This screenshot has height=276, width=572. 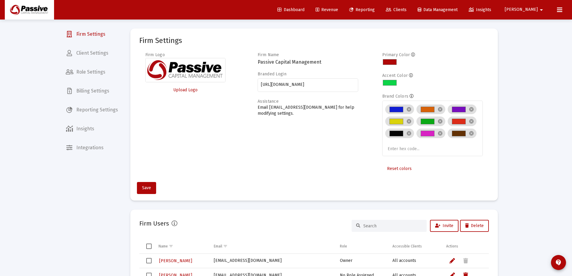 I want to click on div: Accessible Clients, so click(x=407, y=246).